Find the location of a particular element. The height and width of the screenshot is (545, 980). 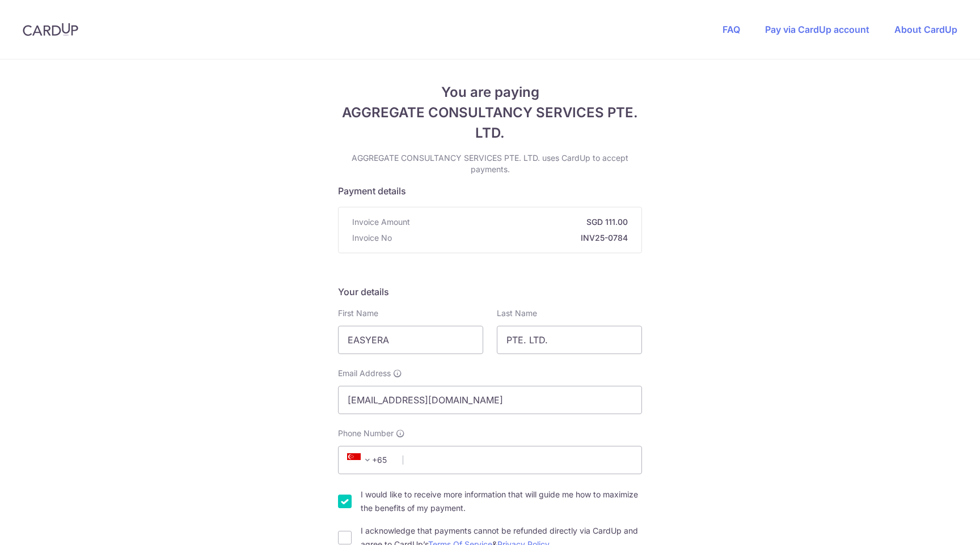

a: Pay via CardUp account is located at coordinates (817, 30).